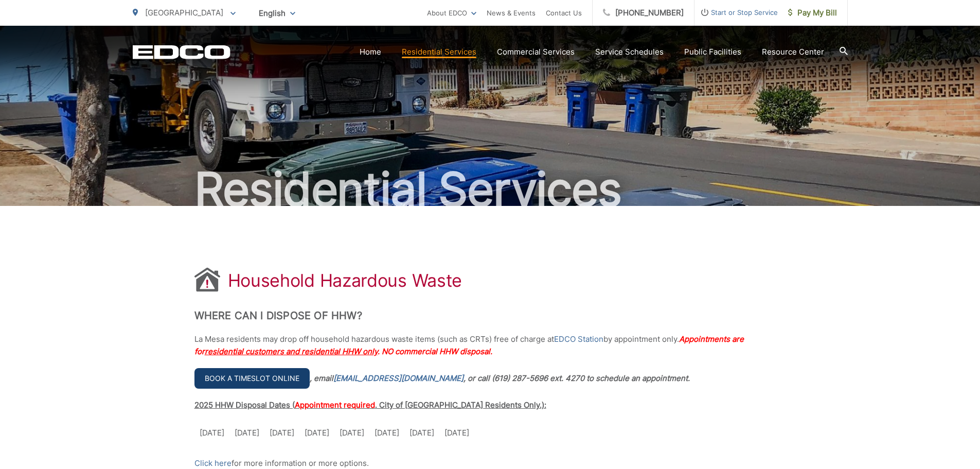 This screenshot has height=469, width=980. Describe the element at coordinates (452, 13) in the screenshot. I see `a: About EDCO` at that location.